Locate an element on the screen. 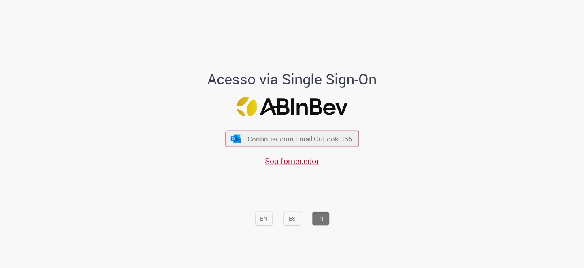  img: ícone Azure/Microsoft 360 is located at coordinates (236, 138).